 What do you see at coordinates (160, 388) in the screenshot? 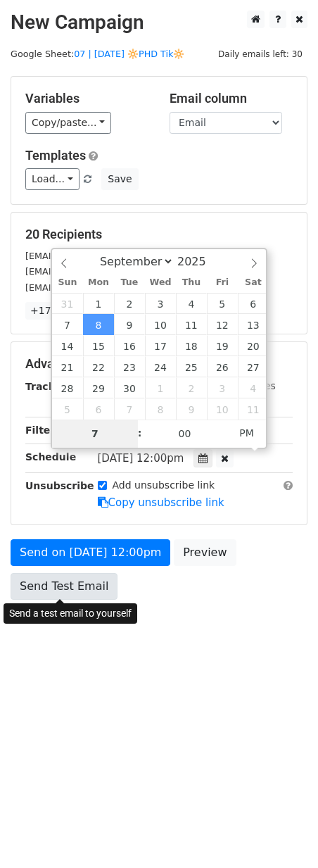
I see `span: October 1, 2025` at bounding box center [160, 388].